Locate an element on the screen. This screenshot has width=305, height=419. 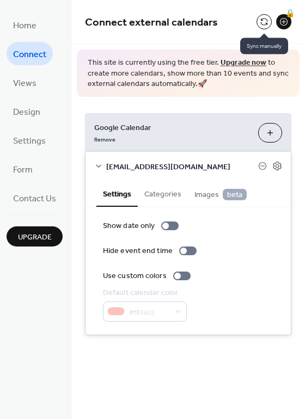
span: Upgrade is located at coordinates (35, 238).